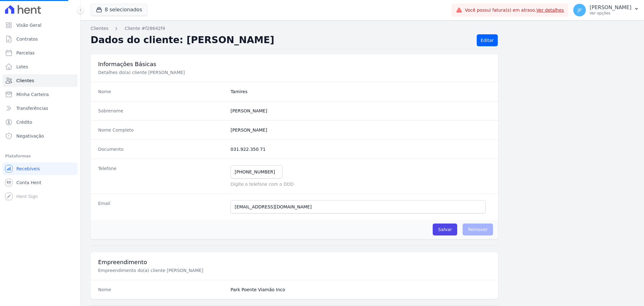 The width and height of the screenshot is (644, 306). What do you see at coordinates (478, 229) in the screenshot?
I see `span: Remover` at bounding box center [478, 229].